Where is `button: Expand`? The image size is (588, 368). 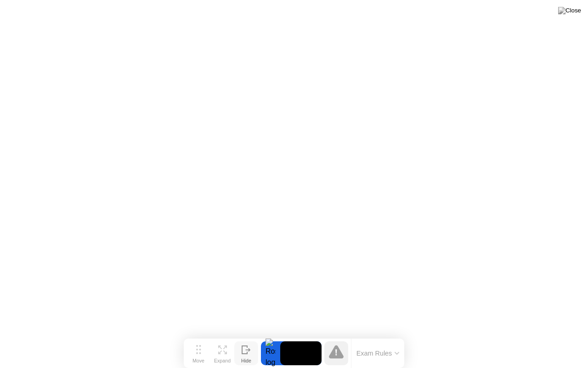
button: Expand is located at coordinates (222, 353).